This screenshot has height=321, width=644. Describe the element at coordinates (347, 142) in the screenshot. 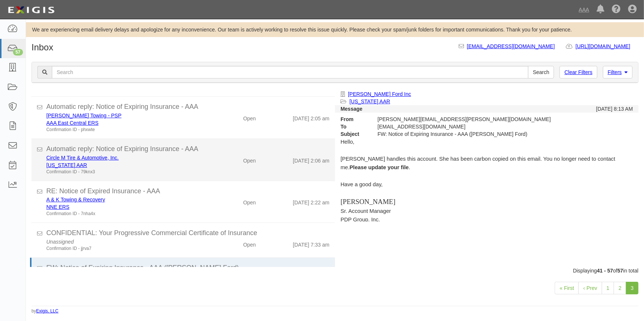

I see `span: Hello,` at that location.